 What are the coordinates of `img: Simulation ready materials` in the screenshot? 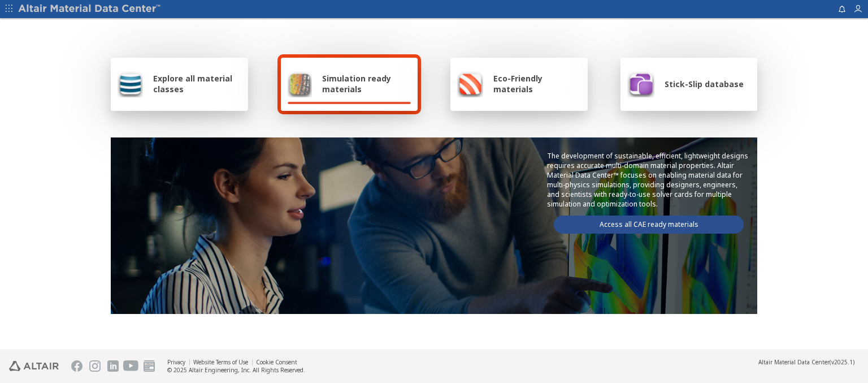 It's located at (300, 84).